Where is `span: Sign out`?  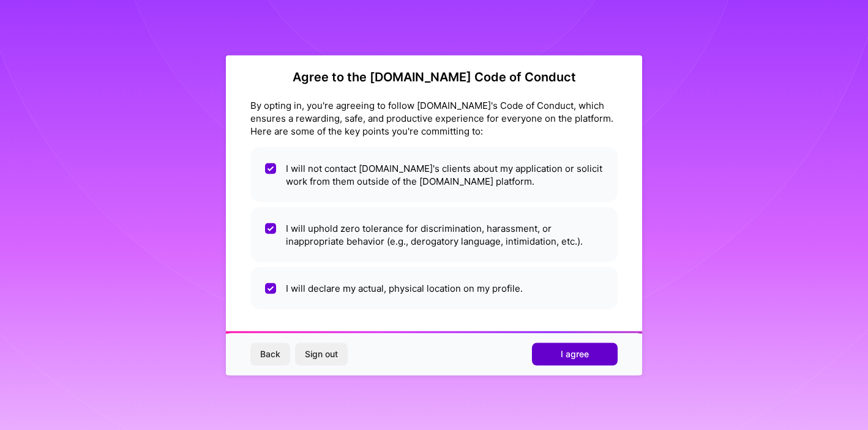
span: Sign out is located at coordinates (321, 354).